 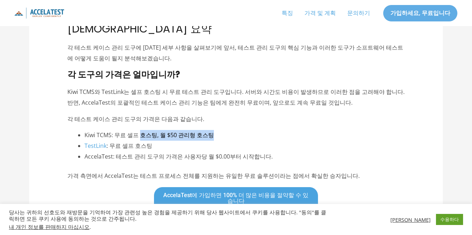 What do you see at coordinates (168, 215) in the screenshot?
I see `font: 당사는 귀하의 선호도와 재방문을 기억하여 가장 관련성 높은 경험을 제공하기 위해 당사 웹사이트에서 쿠키를 사용합니다. "동의"를 클릭하면 모든 쿠키 사용에 동의하는 것으로 간...` at bounding box center [168, 215].